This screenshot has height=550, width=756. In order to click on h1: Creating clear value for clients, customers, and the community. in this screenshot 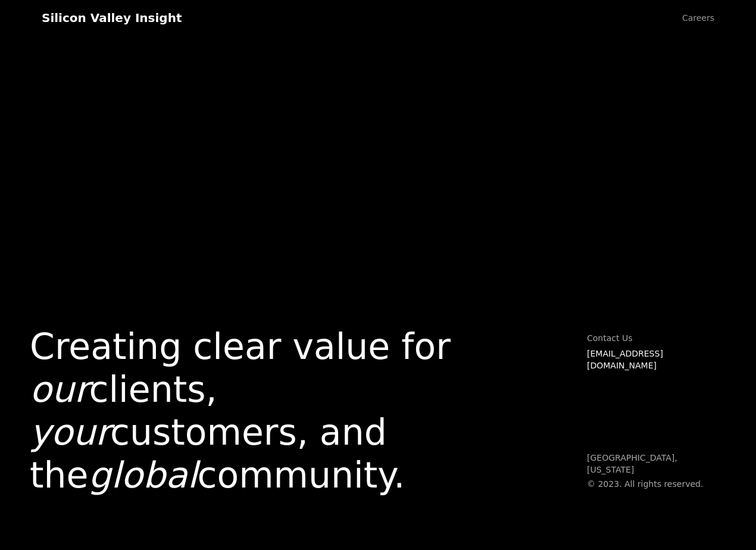, I will do `click(240, 411)`.